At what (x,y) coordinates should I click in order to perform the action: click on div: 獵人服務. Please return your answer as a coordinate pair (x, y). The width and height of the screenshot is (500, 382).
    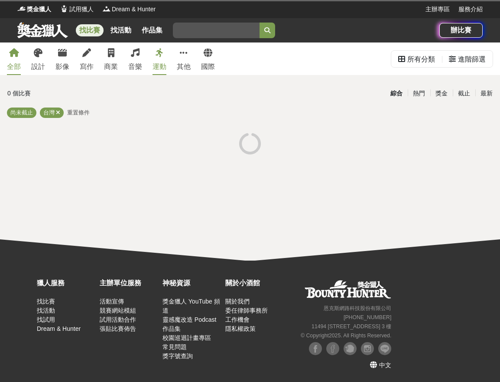
    Looking at the image, I should click on (66, 283).